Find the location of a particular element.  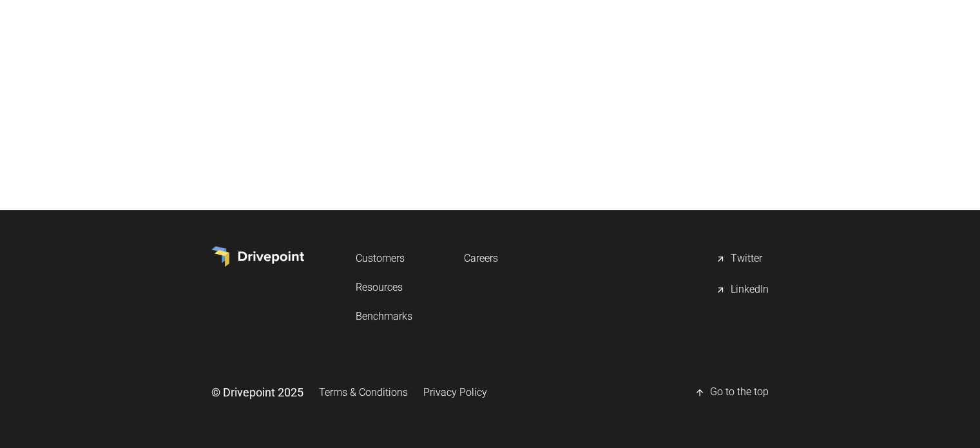

div: Twitter is located at coordinates (746, 259).